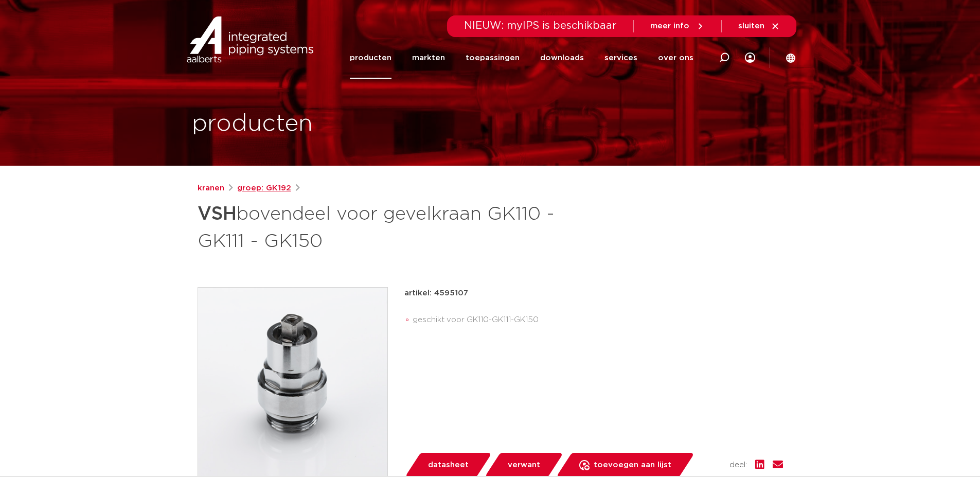 Image resolution: width=980 pixels, height=477 pixels. Describe the element at coordinates (678, 26) in the screenshot. I see `a: meer info` at that location.